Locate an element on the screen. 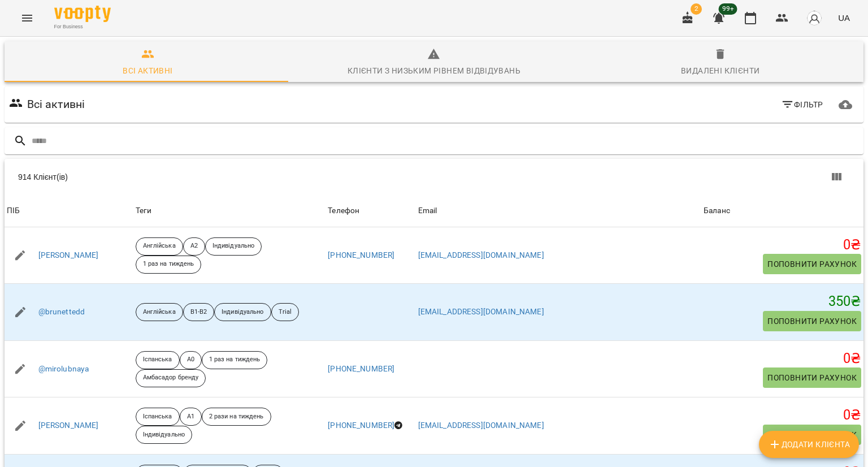  span: For Business is located at coordinates (83, 27).